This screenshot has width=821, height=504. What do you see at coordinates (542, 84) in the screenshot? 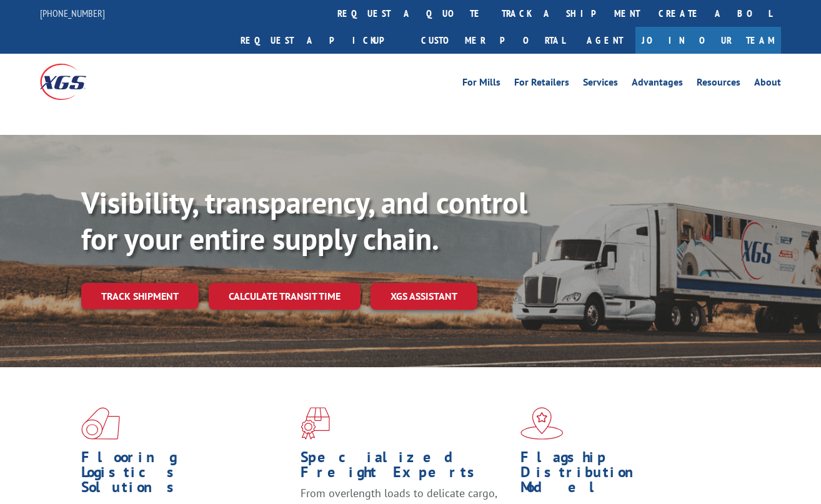
I see `a: For Retailers` at bounding box center [542, 84].